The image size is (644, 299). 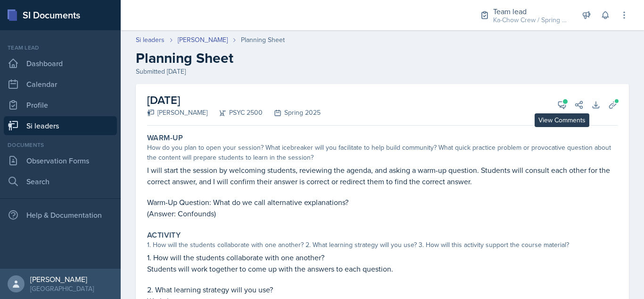 What do you see at coordinates (382, 213) in the screenshot?
I see `p: (Answer: Confounds)` at bounding box center [382, 213].